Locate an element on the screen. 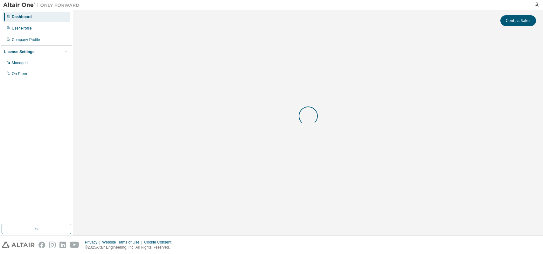 This screenshot has height=254, width=543. div: Company Profile is located at coordinates (26, 40).